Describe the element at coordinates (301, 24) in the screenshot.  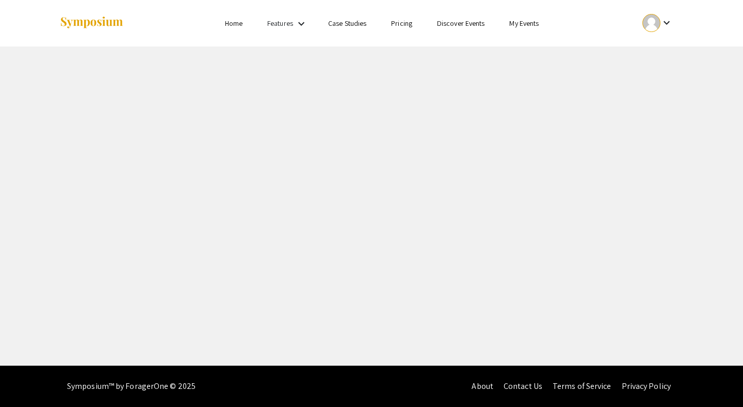
I see `mat-icon: Expand Features list` at that location.